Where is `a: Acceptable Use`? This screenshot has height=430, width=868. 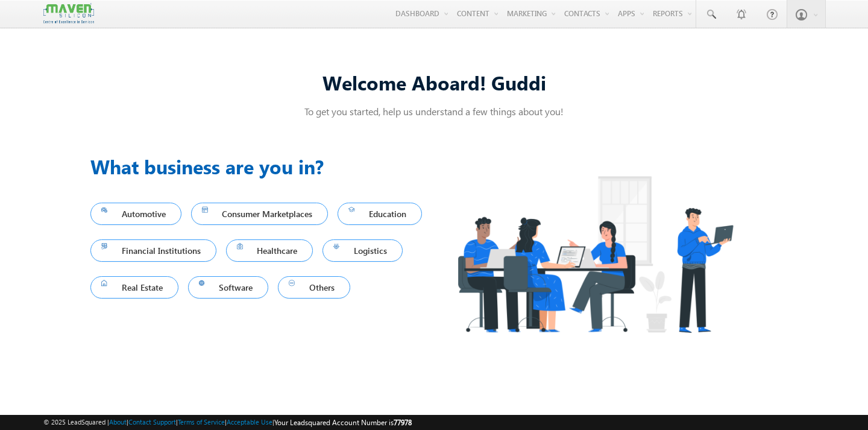 a: Acceptable Use is located at coordinates (249, 421).